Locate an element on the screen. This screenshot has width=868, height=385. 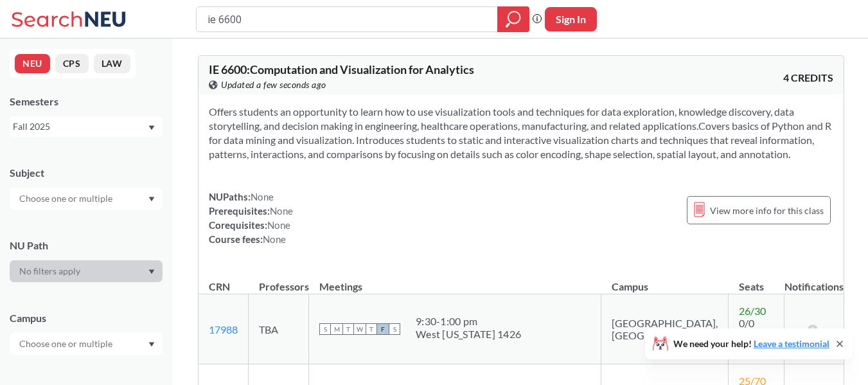
th: Notifications is located at coordinates (813, 280).